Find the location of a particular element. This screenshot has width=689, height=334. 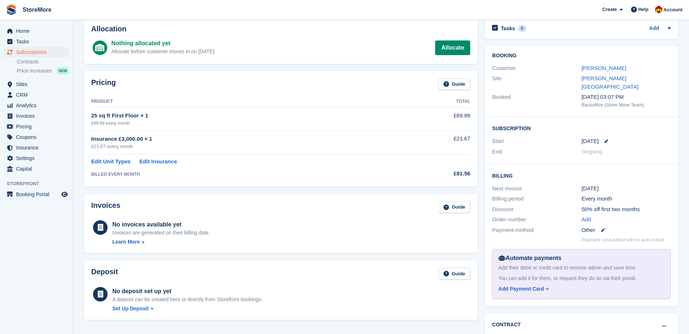

div: End is located at coordinates (537, 152).